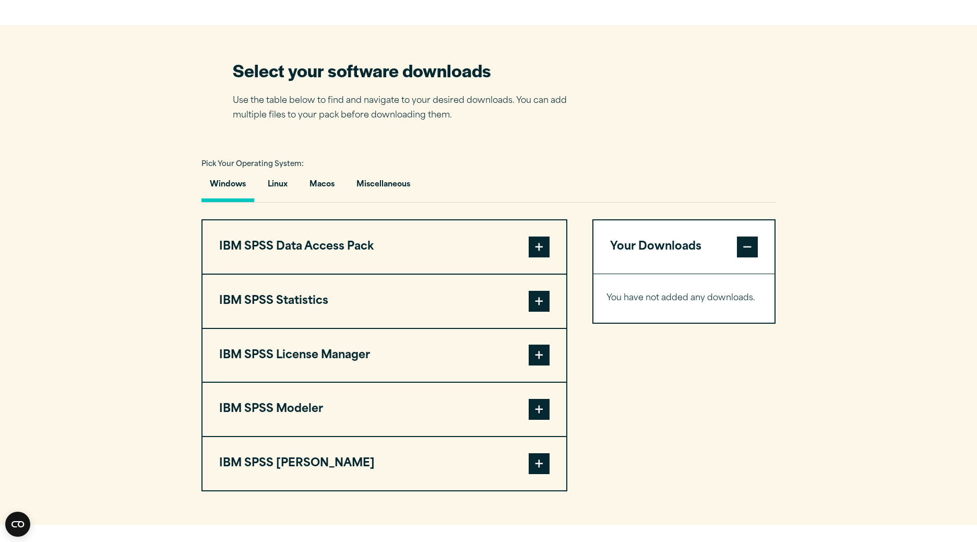  What do you see at coordinates (18, 524) in the screenshot?
I see `button: Open CMP widget` at bounding box center [18, 524].